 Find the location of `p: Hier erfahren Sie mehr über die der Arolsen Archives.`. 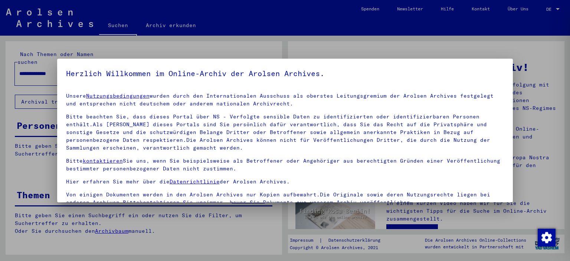

p: Hier erfahren Sie mehr über die der Arolsen Archives. is located at coordinates (285, 182).